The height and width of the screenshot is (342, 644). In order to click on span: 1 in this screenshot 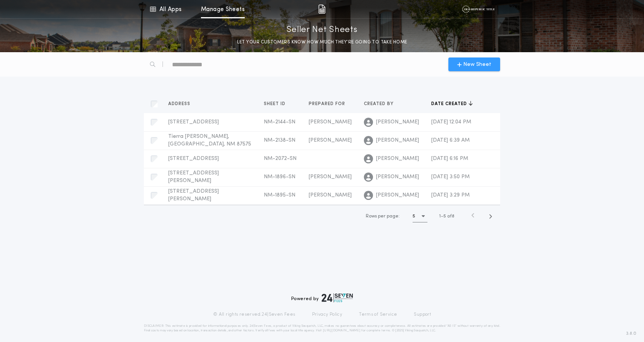, I will do `click(440, 216)`.